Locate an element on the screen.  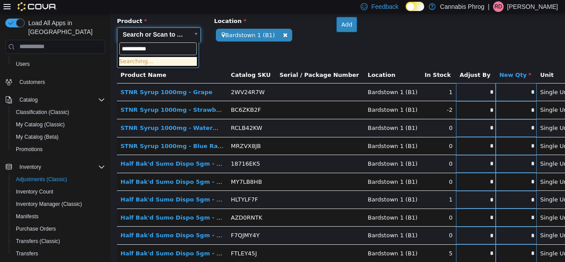
a: Transfers (Classic) is located at coordinates (38, 241).